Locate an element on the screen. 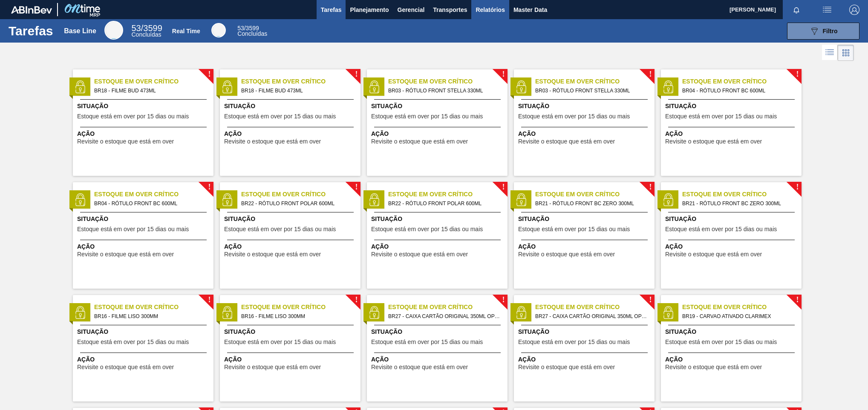 Image resolution: width=868 pixels, height=410 pixels. span: Relatórios is located at coordinates (490, 10).